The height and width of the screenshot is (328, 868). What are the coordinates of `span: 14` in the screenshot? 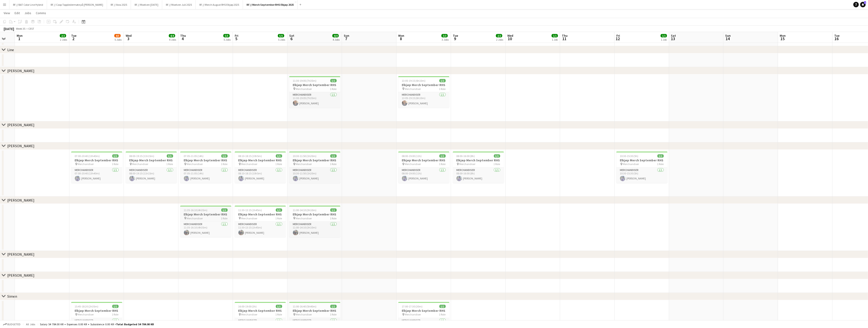 It's located at (728, 39).